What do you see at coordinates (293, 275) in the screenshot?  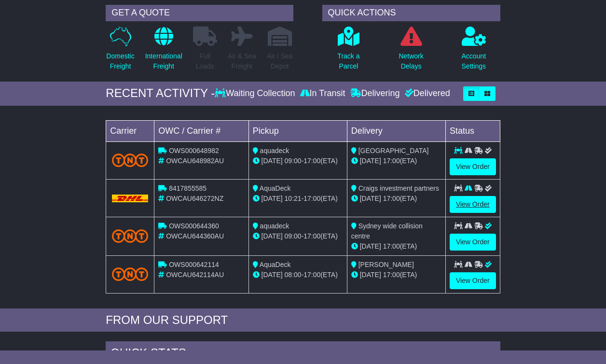 I see `span: 08:00` at bounding box center [293, 275].